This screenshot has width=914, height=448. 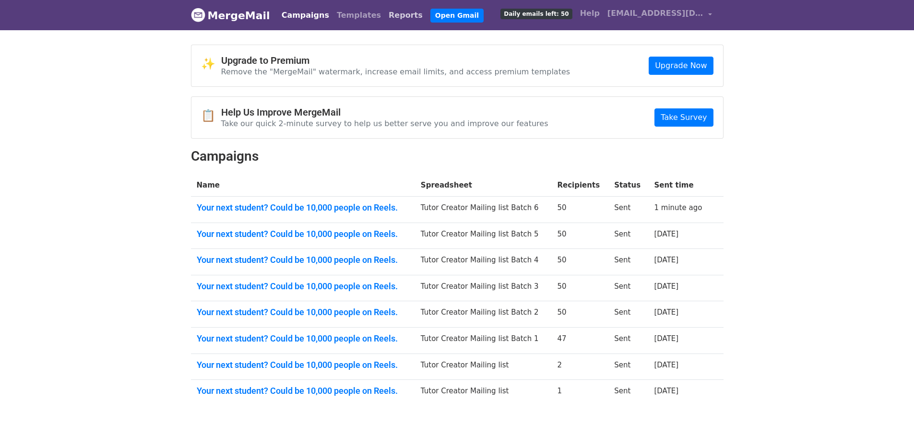 I want to click on th: Recipients, so click(x=579, y=185).